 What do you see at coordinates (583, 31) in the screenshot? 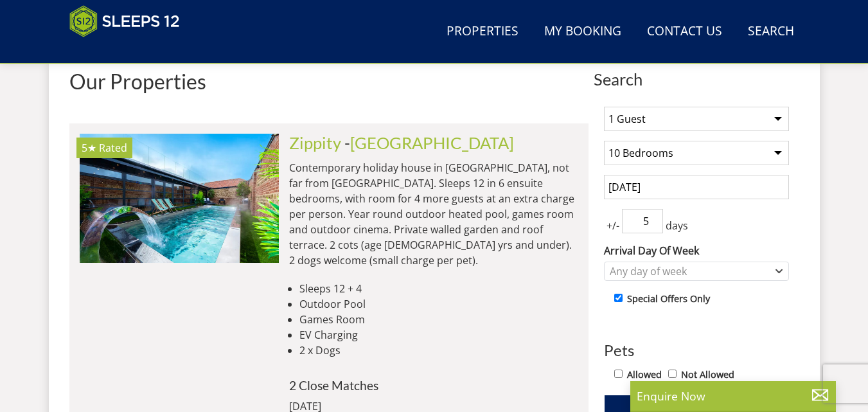
I see `a: My Booking` at bounding box center [583, 31].